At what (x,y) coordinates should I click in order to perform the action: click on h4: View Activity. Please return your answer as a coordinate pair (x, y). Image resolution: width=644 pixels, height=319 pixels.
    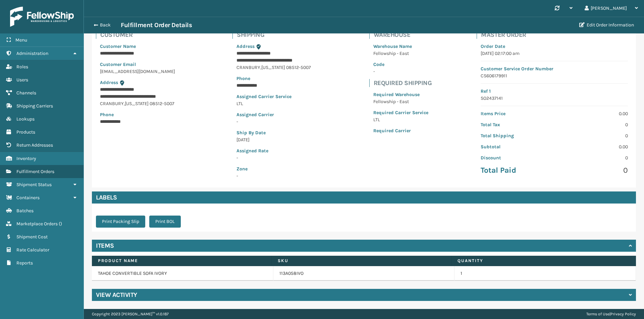
    Looking at the image, I should click on (116, 295).